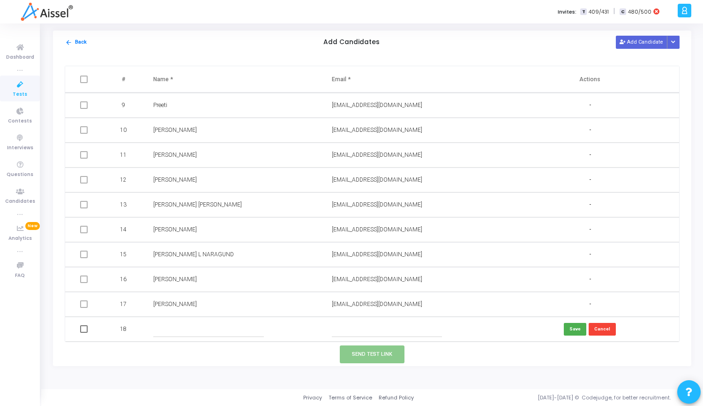  I want to click on span: Candidates, so click(20, 201).